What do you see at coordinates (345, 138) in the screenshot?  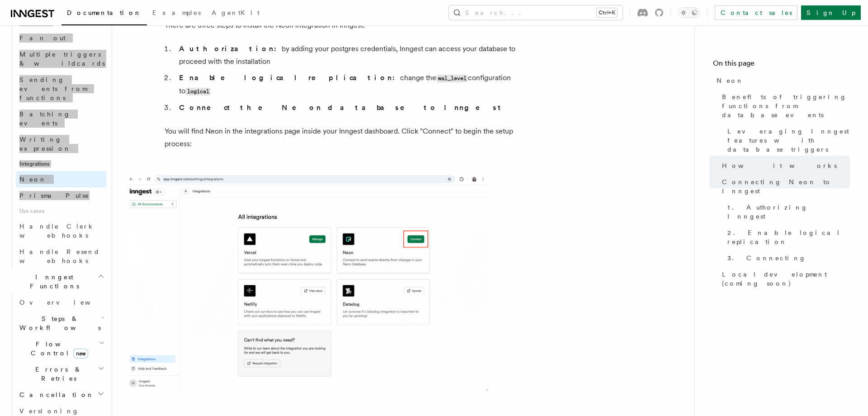 I see `p: You will find Neon in the integrations page inside your Inngest dashboard. Click "Connect" to beg...` at bounding box center [345, 138].